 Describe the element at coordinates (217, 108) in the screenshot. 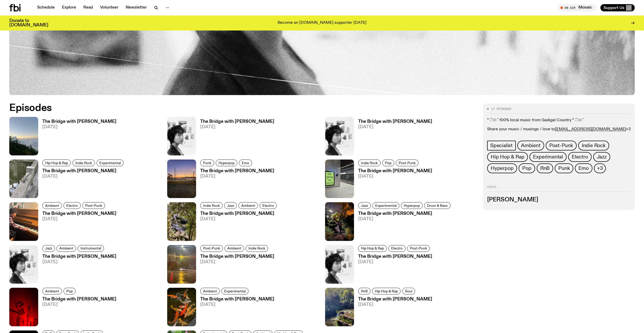

I see `h2: Episodes` at that location.